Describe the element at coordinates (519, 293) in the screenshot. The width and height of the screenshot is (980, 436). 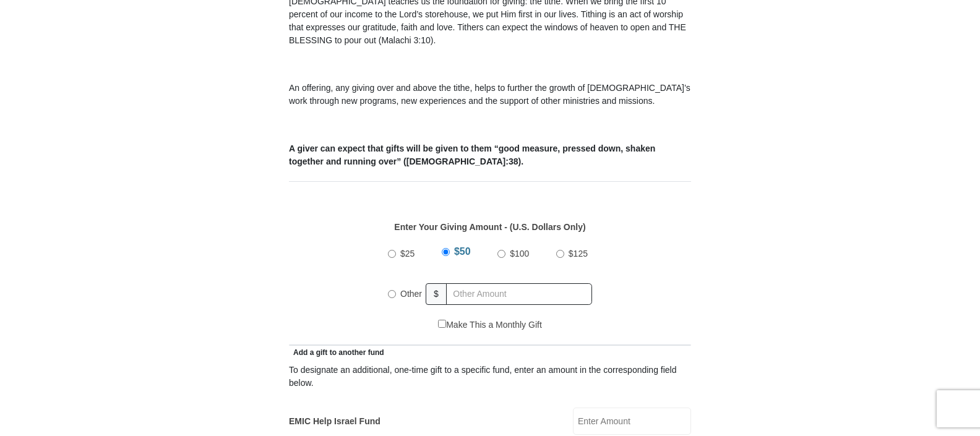
I see `input: Other Amount` at that location.